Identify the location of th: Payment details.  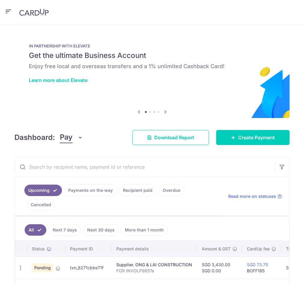
(154, 249).